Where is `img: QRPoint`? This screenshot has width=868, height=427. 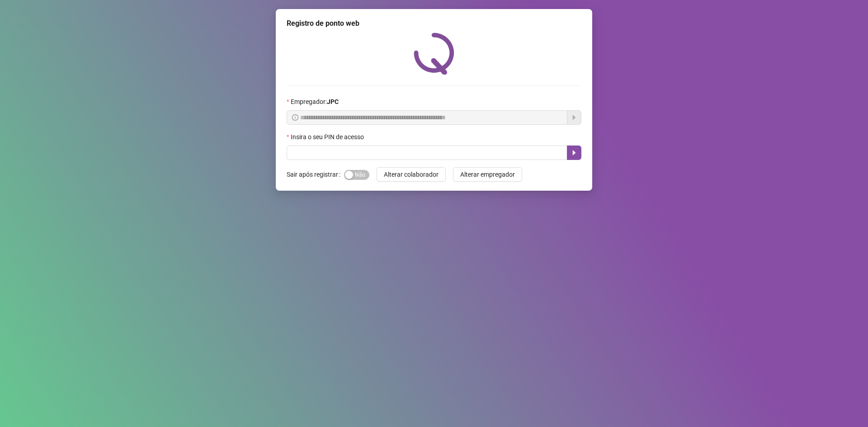 img: QRPoint is located at coordinates (434, 53).